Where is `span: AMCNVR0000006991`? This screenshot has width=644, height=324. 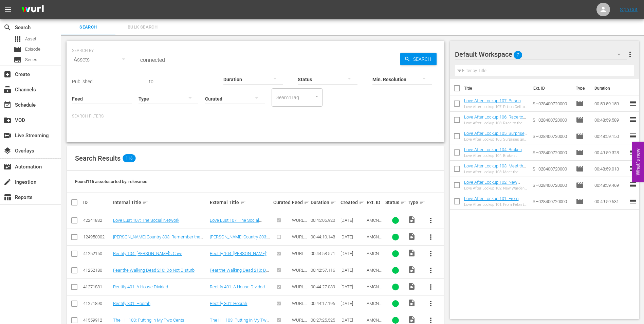 span: AMCNVR0000006991 is located at coordinates (374, 275).